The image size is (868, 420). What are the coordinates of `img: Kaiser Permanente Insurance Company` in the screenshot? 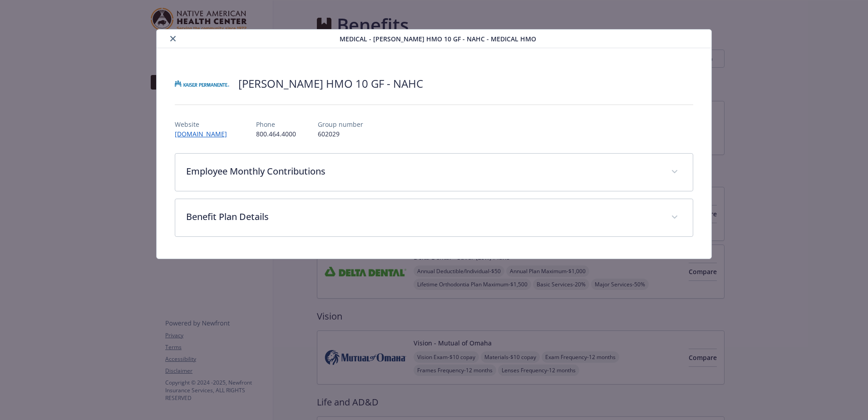 It's located at (202, 84).